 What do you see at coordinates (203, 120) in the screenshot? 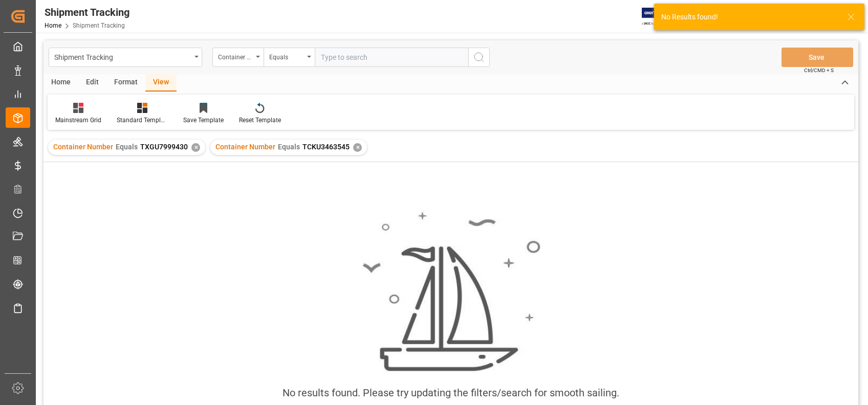
I see `div: Save Template` at bounding box center [203, 120].